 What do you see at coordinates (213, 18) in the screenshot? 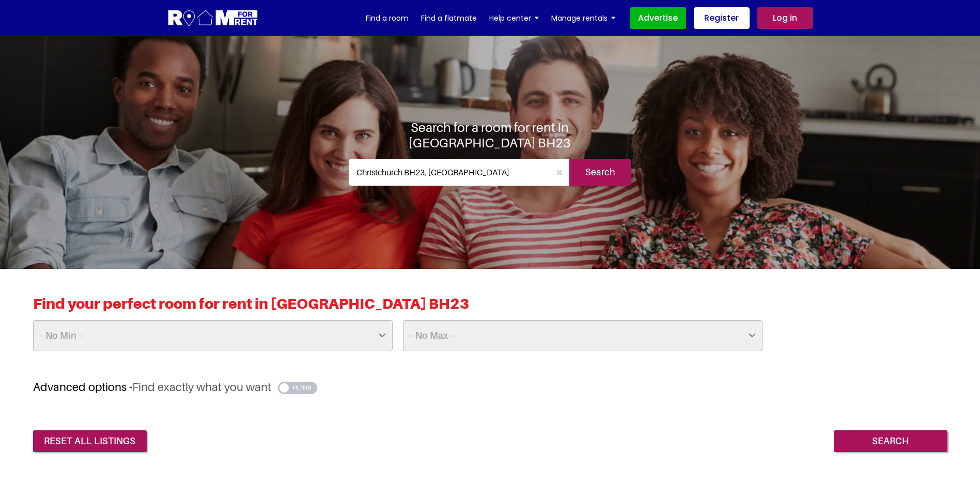
I see `img: Logo for Room for Rent, featuring a welcoming design with a house icon and modern typography` at bounding box center [213, 18].